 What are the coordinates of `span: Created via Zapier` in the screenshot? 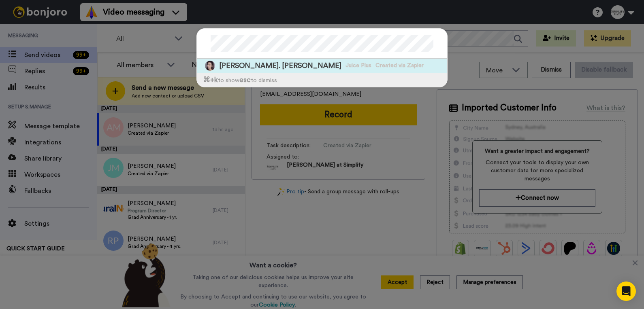 It's located at (399, 66).